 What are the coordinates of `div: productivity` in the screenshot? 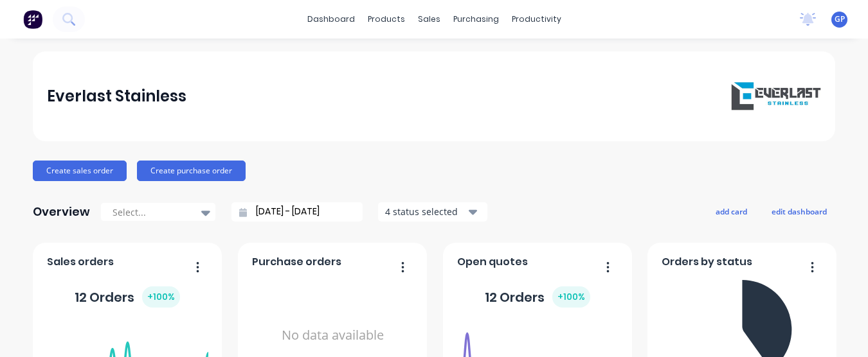 It's located at (536, 19).